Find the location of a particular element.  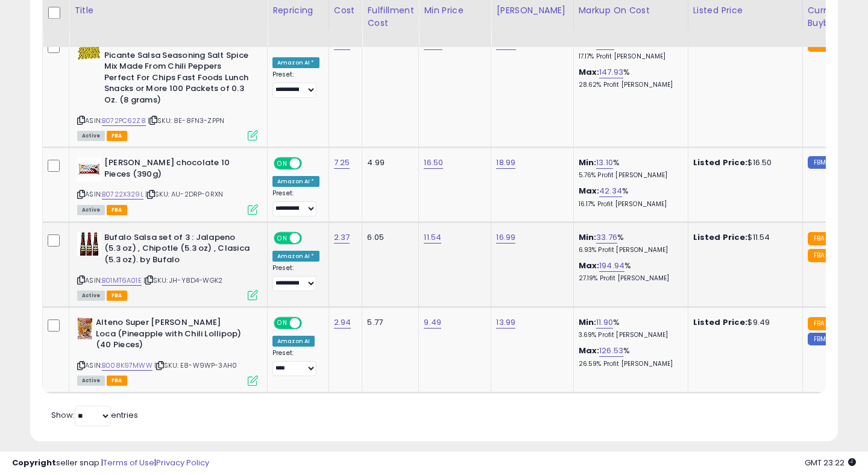

span: | SKU: 8E-8FN3-ZPPN is located at coordinates (185, 120).